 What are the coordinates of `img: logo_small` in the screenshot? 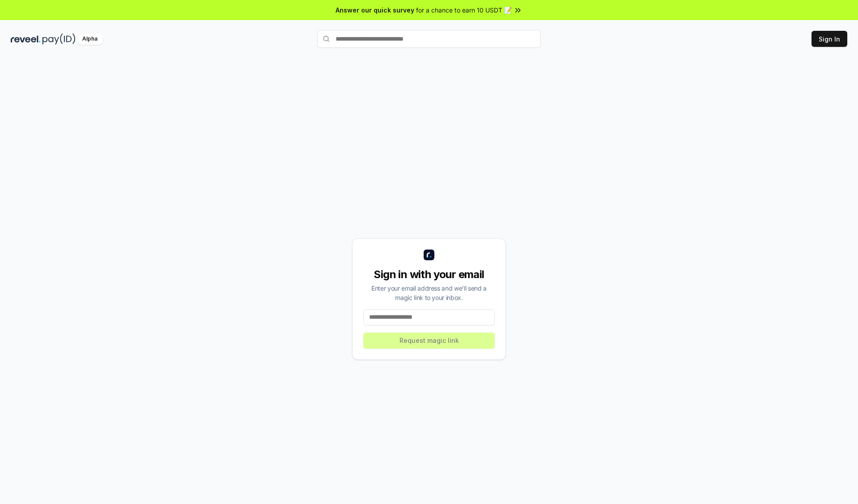 It's located at (429, 255).